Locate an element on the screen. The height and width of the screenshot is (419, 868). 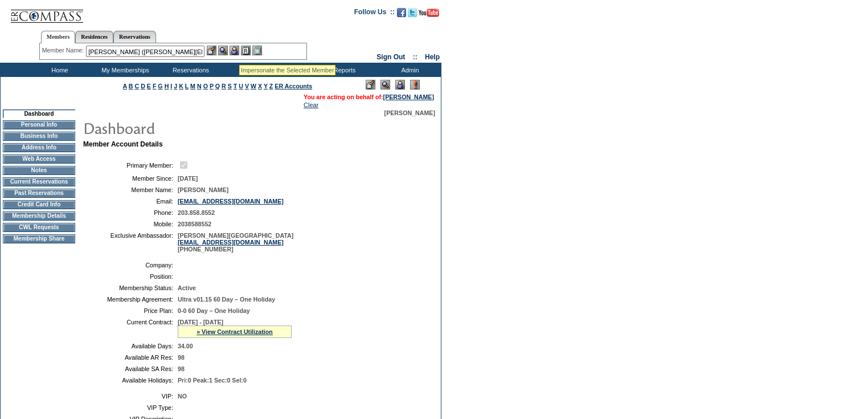
td: CWL Requests is located at coordinates (39, 227).